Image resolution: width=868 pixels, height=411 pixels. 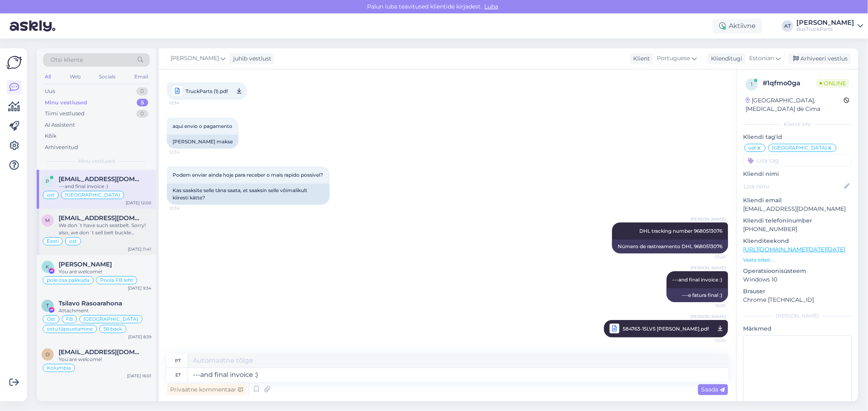 What do you see at coordinates (66, 103) in the screenshot?
I see `div: Minu vestlused` at bounding box center [66, 103].